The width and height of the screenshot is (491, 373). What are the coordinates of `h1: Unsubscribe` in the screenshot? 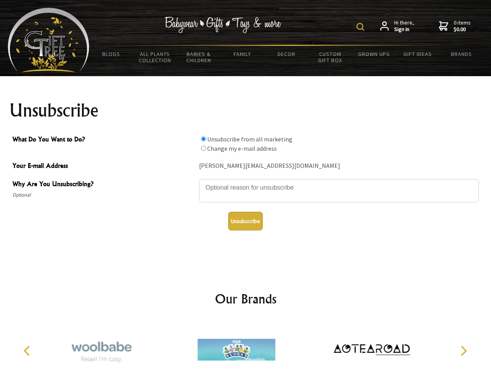 It's located at (246, 110).